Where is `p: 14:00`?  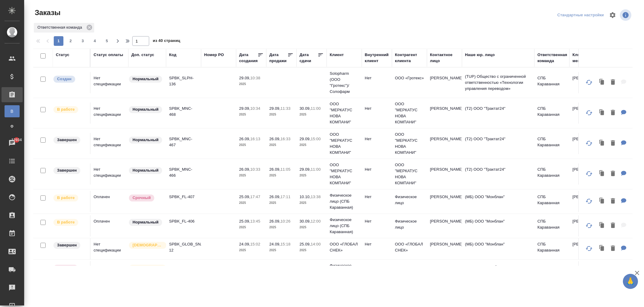 p: 14:00 is located at coordinates (316, 244).